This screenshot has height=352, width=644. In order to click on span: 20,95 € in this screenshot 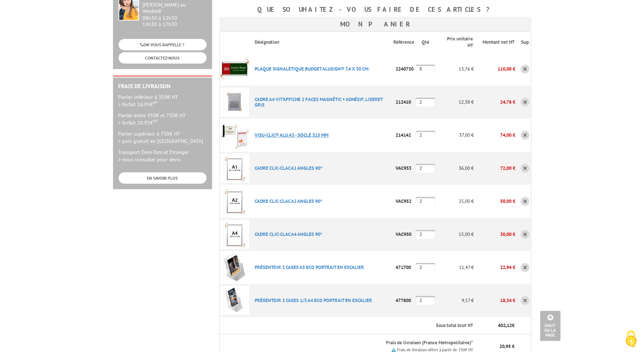, I will do `click(507, 346)`.